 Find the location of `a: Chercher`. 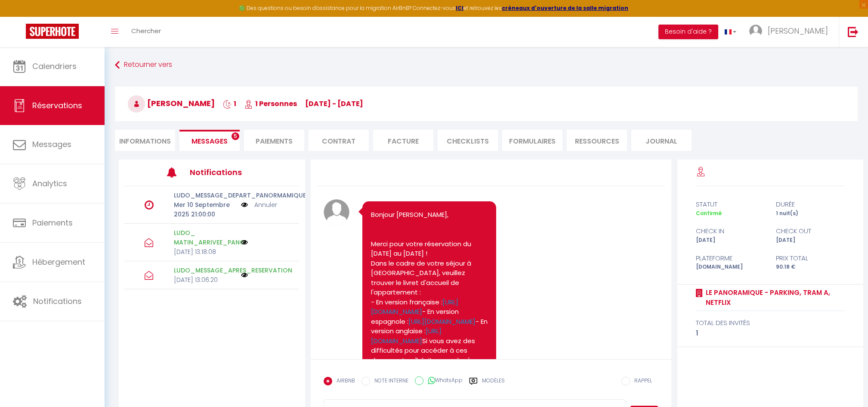

a: Chercher is located at coordinates (146, 32).